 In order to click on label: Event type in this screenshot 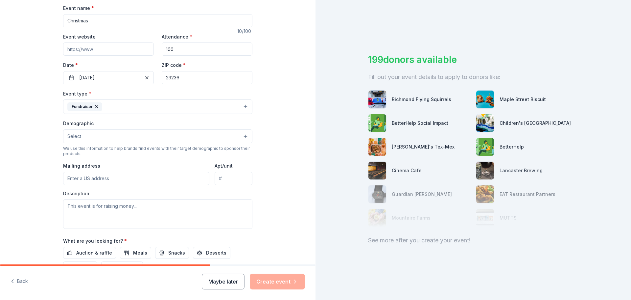, I will do `click(77, 94)`.